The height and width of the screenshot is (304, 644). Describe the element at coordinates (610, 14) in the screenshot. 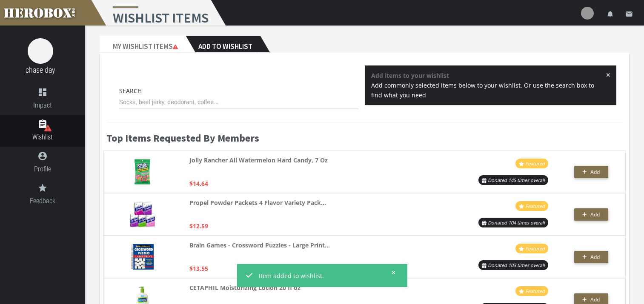

I see `i: notifications` at that location.